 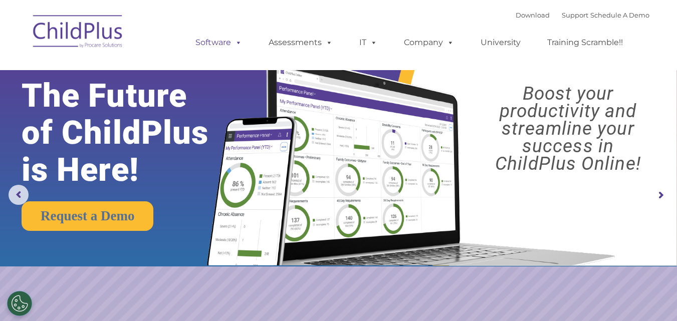 What do you see at coordinates (301, 43) in the screenshot?
I see `a: Assessments` at bounding box center [301, 43].